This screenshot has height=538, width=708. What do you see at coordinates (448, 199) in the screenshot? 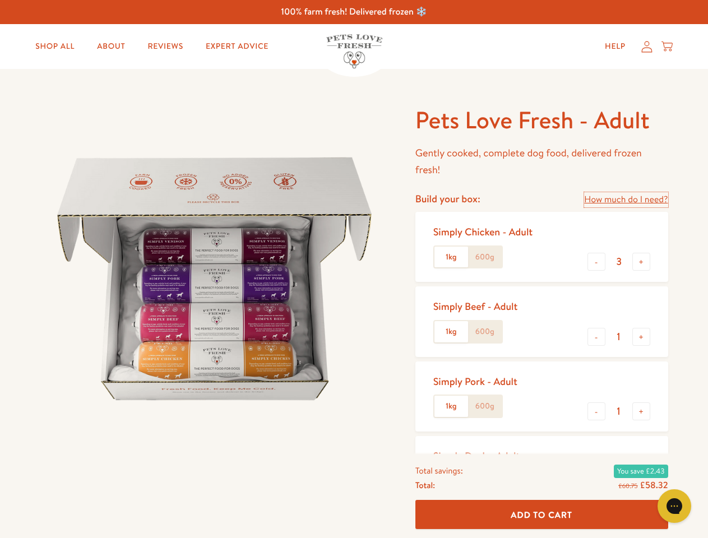
I see `h4: Build your box:` at bounding box center [448, 199].